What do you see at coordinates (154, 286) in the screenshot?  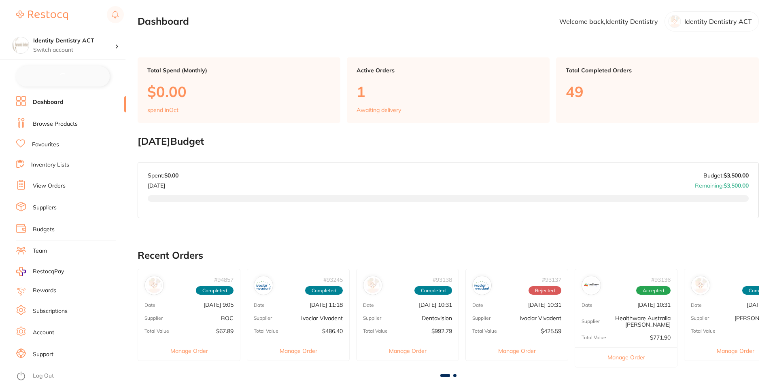 I see `img: BOC` at bounding box center [154, 286].